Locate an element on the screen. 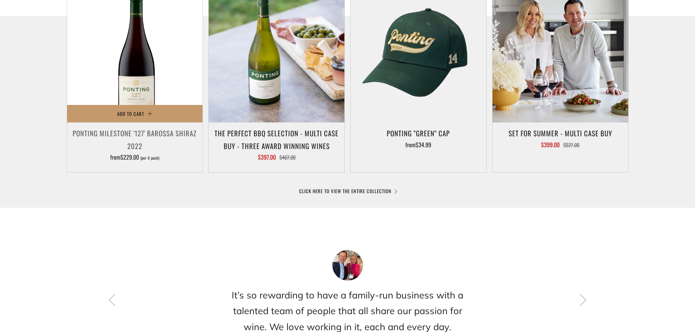 This screenshot has width=695, height=332. span: Add to Cart is located at coordinates (131, 114).